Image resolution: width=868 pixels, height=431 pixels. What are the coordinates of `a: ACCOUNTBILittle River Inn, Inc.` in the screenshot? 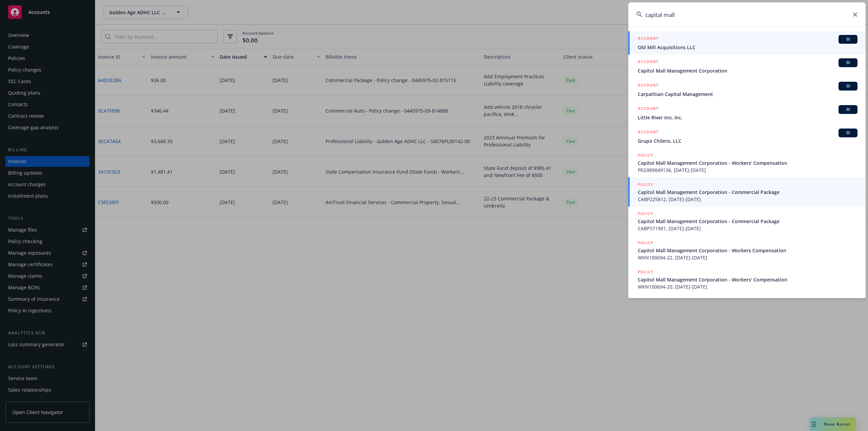 It's located at (746, 113).